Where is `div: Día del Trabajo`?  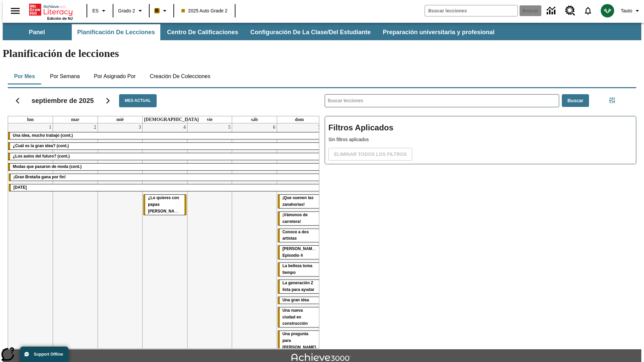 div: Día del Trabajo is located at coordinates (165, 188).